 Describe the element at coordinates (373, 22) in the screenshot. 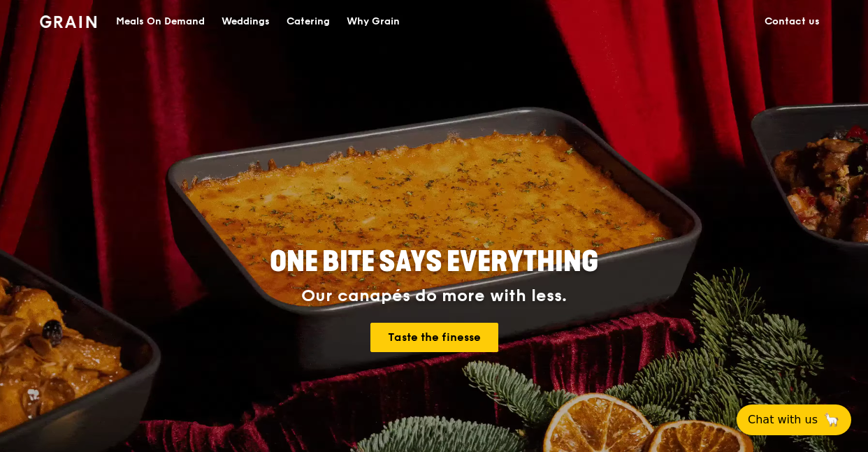

I see `div: Why Grain` at that location.